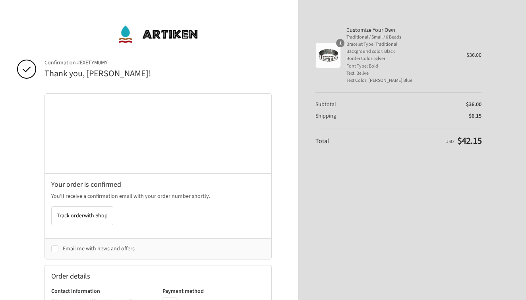 Image resolution: width=526 pixels, height=300 pixels. Describe the element at coordinates (449, 141) in the screenshot. I see `span: USD` at that location.